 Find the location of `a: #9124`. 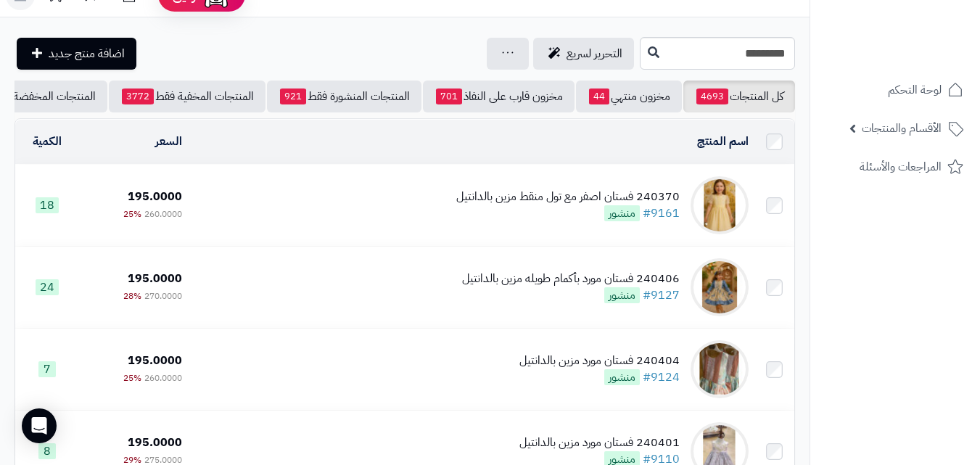

a: #9124 is located at coordinates (661, 377).